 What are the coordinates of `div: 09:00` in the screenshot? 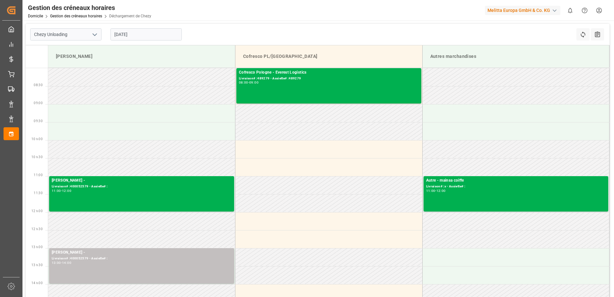 It's located at (254, 82).